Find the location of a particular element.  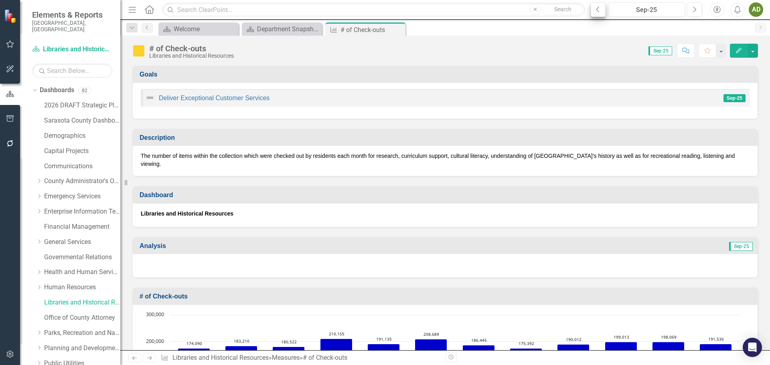

a: Capital Projects is located at coordinates (82, 151).